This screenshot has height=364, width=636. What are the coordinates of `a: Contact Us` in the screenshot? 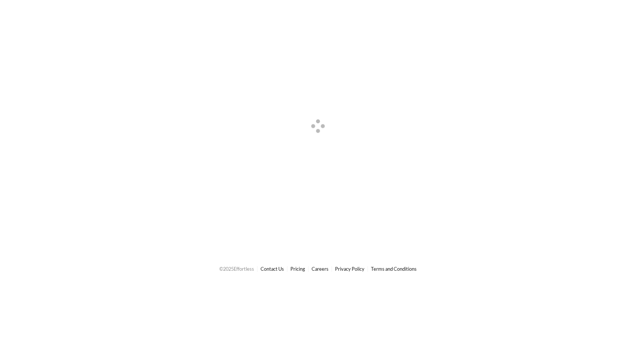 It's located at (272, 269).